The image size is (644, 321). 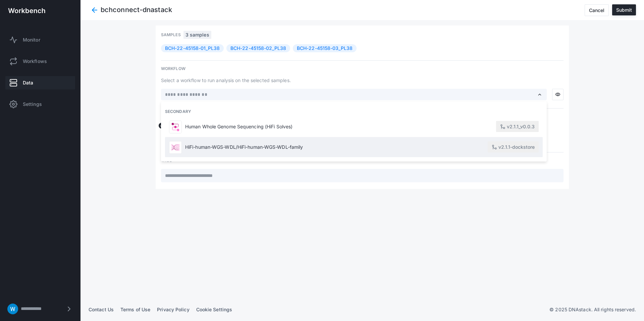 What do you see at coordinates (226, 80) in the screenshot?
I see `span: Select a workflow to run analysis on the selected samples.` at bounding box center [226, 80].